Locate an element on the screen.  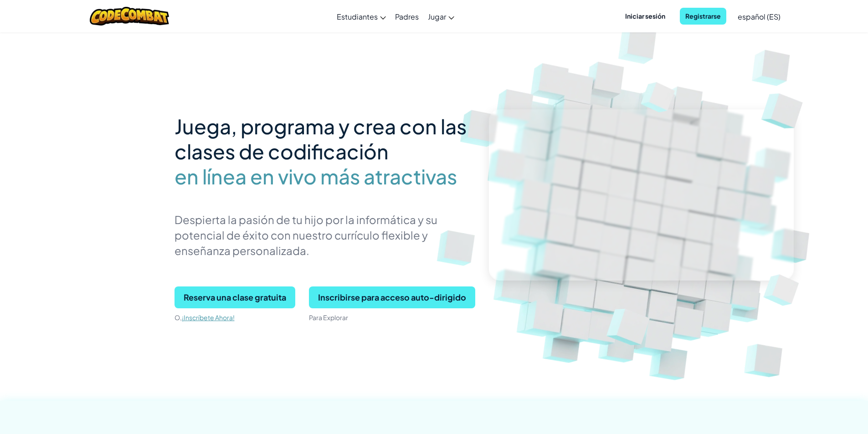
a: ¡Inscríbete Ahora! is located at coordinates (208, 318).